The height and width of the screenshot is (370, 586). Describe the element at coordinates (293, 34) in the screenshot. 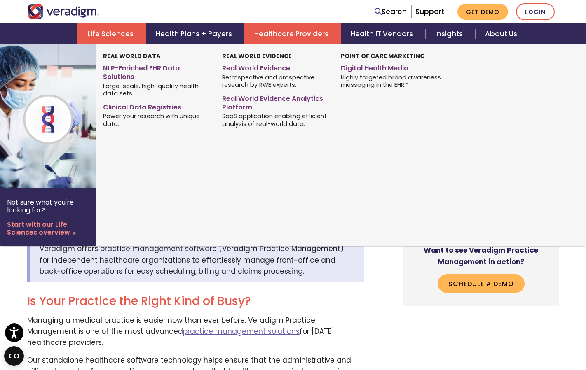

I see `a: Healthcare Providers` at that location.